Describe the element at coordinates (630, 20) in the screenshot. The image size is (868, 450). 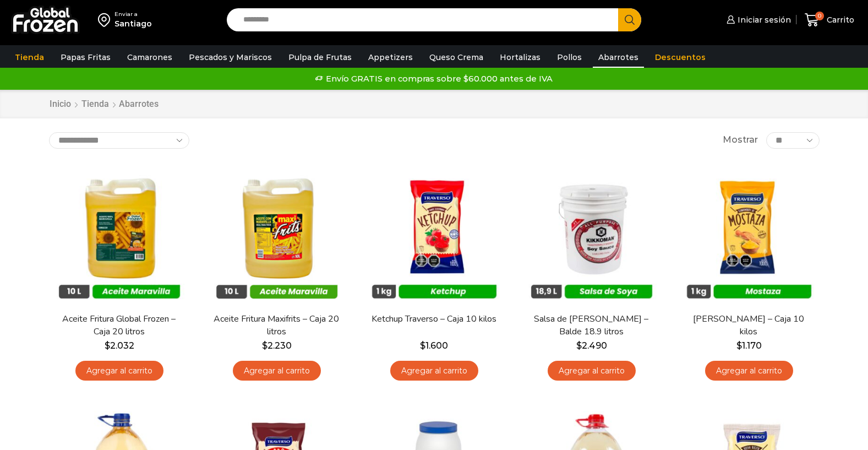
I see `button: Search button` at that location.